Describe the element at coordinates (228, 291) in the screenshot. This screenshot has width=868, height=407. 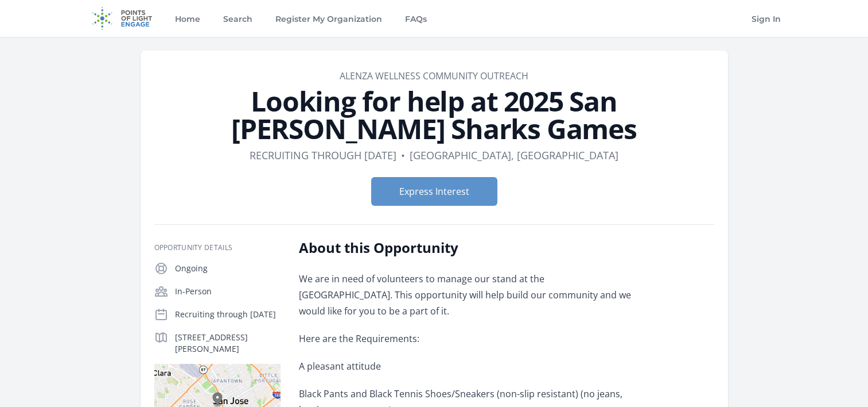
I see `p: In-Person` at that location.